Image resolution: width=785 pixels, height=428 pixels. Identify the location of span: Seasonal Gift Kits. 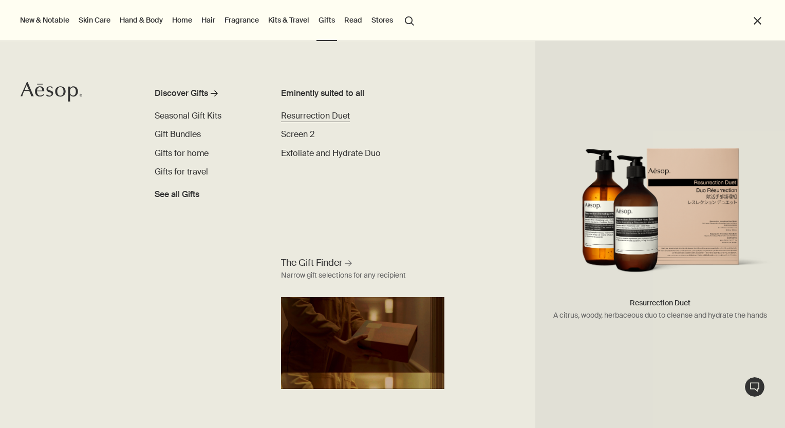
(188, 116).